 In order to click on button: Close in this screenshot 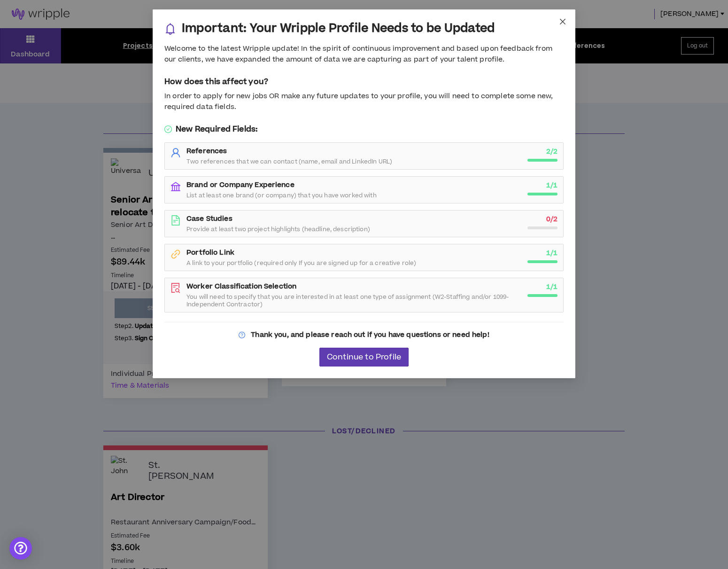, I will do `click(563, 22)`.